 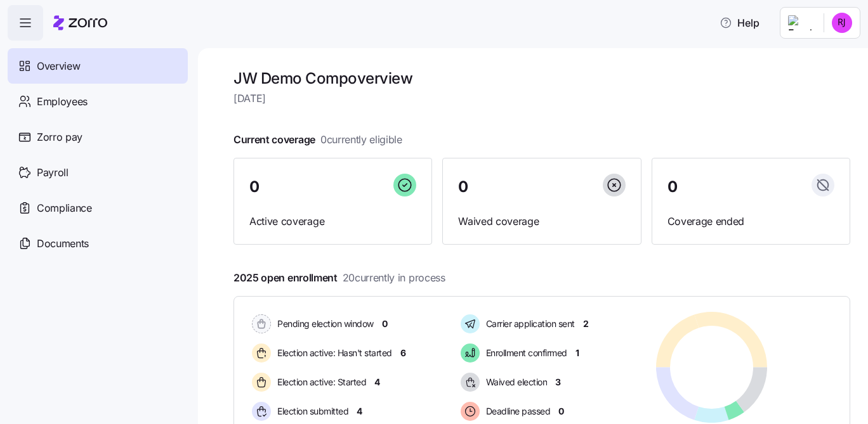 What do you see at coordinates (332, 353) in the screenshot?
I see `span: Election active: Hasn't started` at bounding box center [332, 353].